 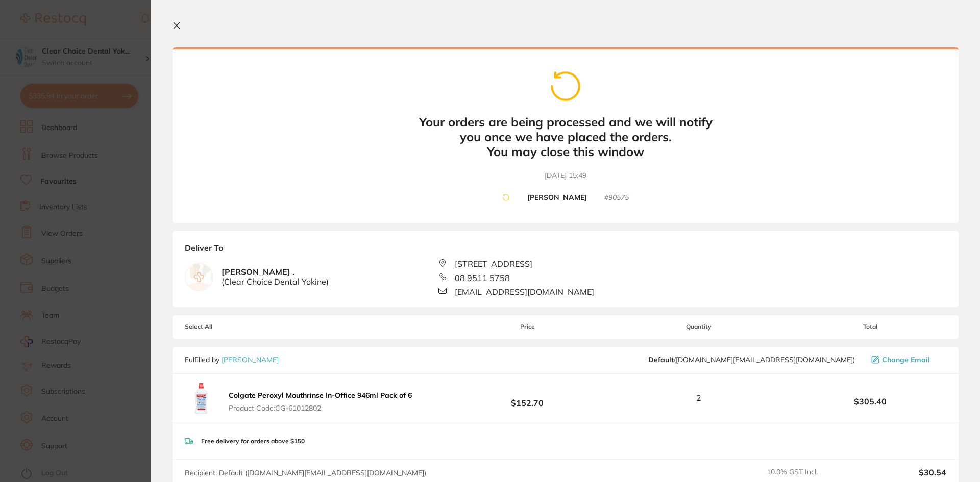 What do you see at coordinates (527, 327) in the screenshot?
I see `span: Price` at bounding box center [527, 327].